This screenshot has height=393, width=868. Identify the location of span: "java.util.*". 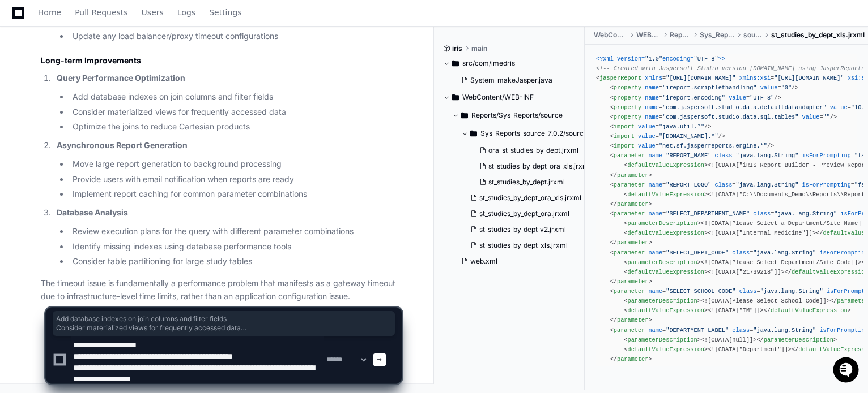
(682, 126).